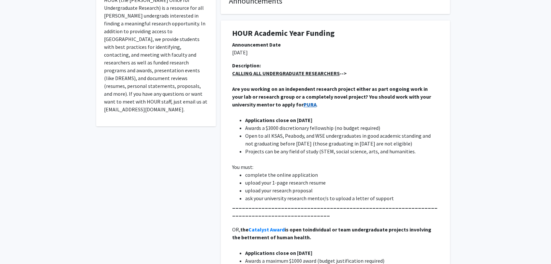 This screenshot has height=264, width=551. I want to click on li: Awards a $3000 discretionary fellowship (no budget required), so click(341, 128).